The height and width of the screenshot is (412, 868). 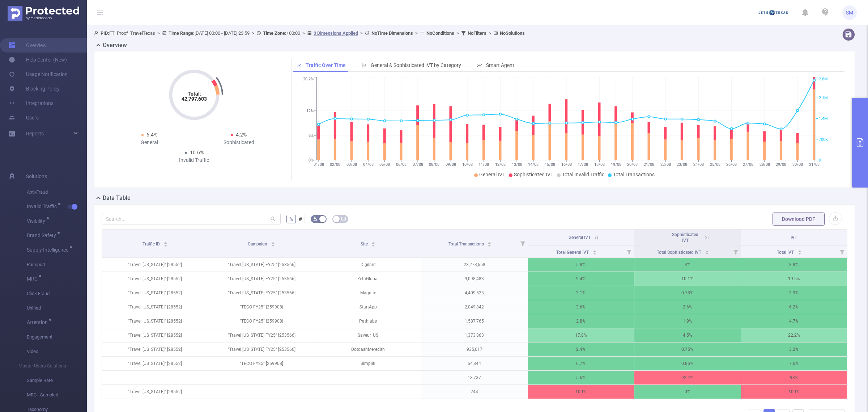 What do you see at coordinates (368, 293) in the screenshot?
I see `p: Magnite` at bounding box center [368, 293].